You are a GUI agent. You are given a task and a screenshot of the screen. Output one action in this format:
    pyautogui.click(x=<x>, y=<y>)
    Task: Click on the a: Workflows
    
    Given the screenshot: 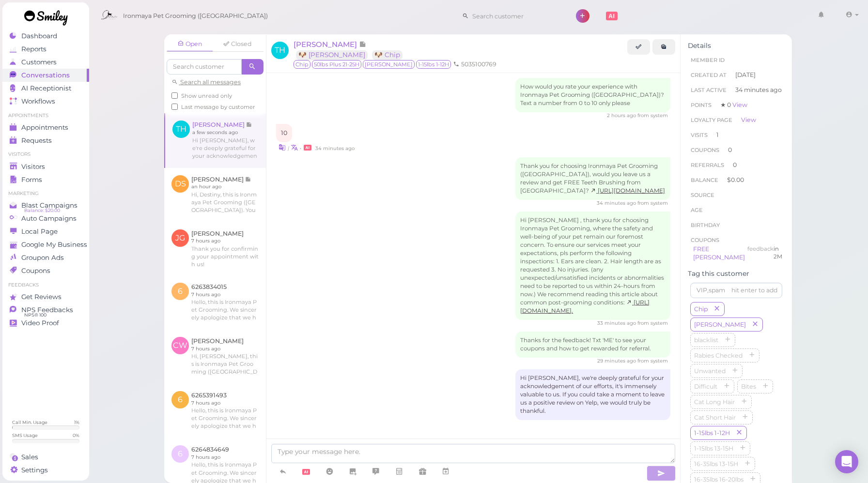 What is the action you would take?
    pyautogui.click(x=45, y=101)
    